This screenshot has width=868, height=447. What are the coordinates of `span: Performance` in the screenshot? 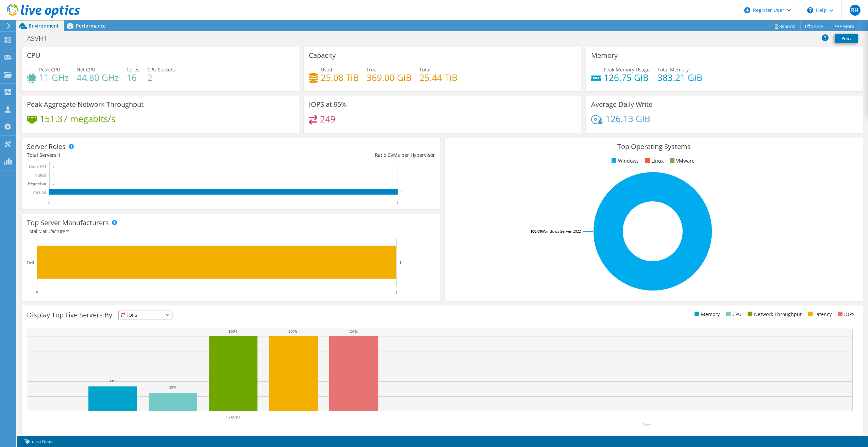 It's located at (91, 26).